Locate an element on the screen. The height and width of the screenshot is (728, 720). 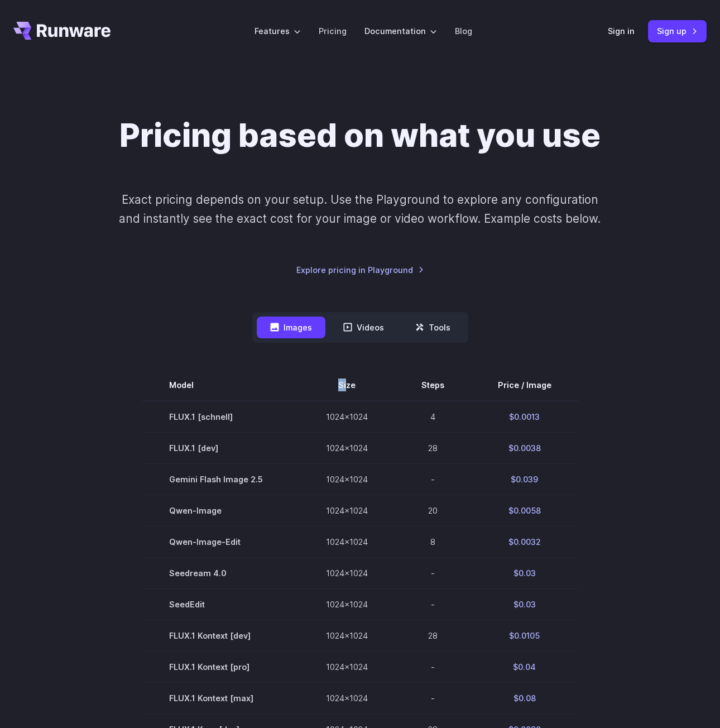
label: Documentation is located at coordinates (401, 31).